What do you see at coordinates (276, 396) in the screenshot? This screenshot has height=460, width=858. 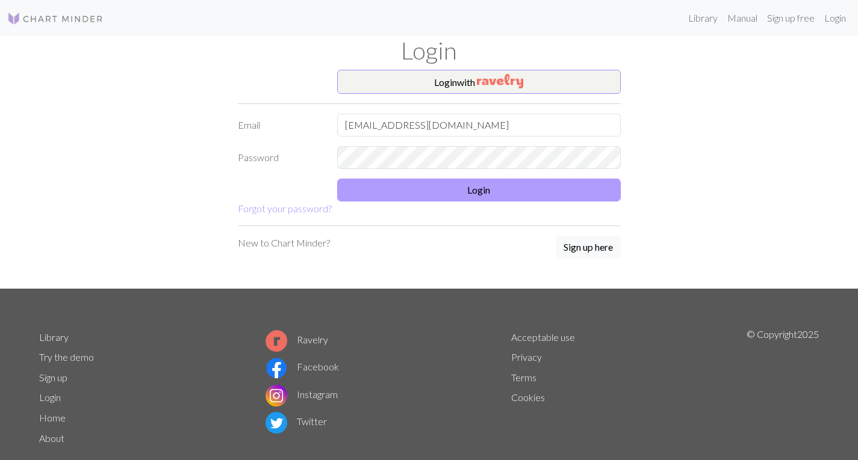 I see `img: Instagram logo` at bounding box center [276, 396].